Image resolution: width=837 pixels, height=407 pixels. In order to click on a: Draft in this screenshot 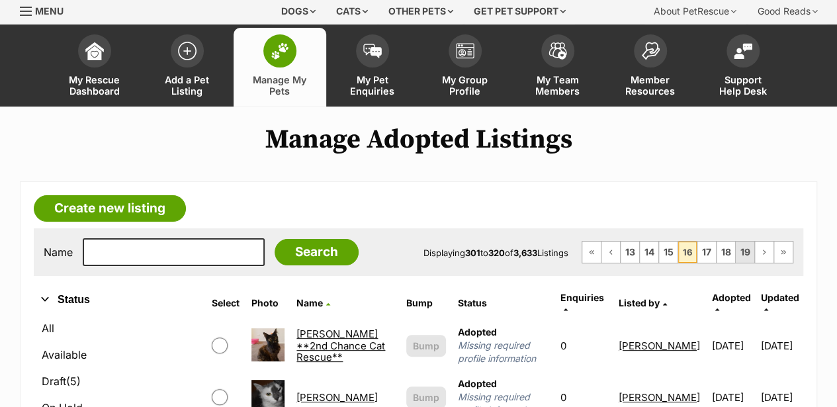, I will do `click(113, 381)`.